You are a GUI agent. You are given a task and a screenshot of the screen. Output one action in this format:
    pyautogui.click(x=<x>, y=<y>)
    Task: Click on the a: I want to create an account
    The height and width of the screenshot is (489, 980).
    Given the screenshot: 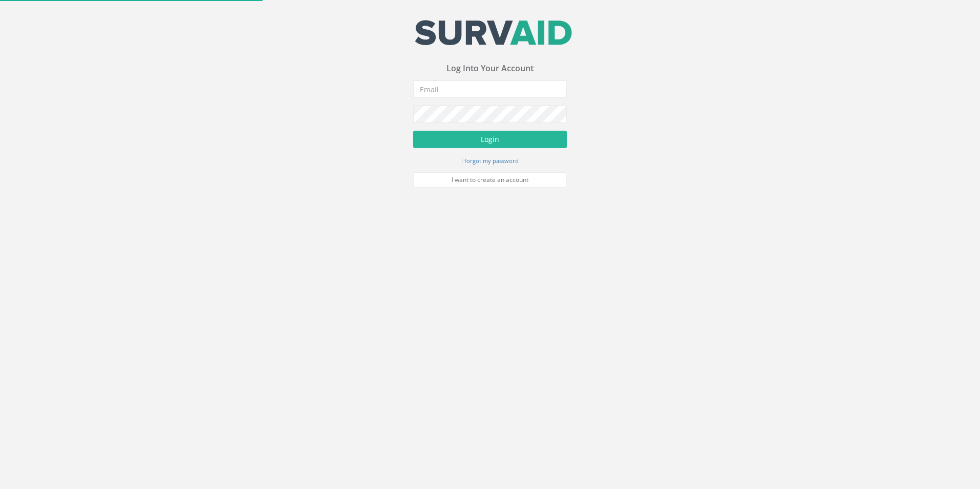 What is the action you would take?
    pyautogui.click(x=490, y=180)
    